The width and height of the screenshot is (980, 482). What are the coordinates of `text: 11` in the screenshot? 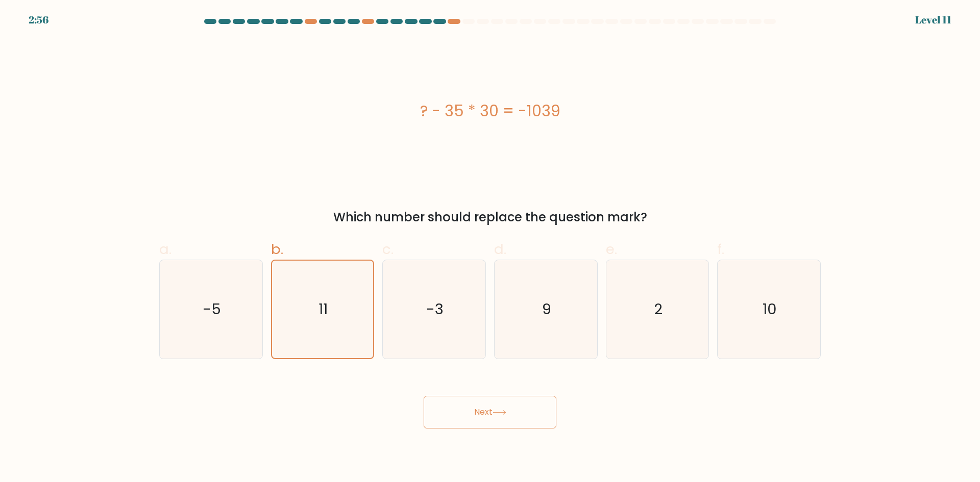 It's located at (324, 309).